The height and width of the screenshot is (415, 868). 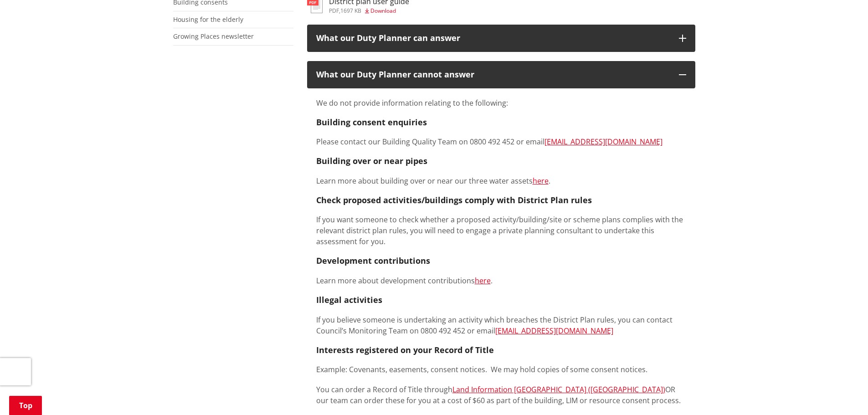 What do you see at coordinates (372, 161) in the screenshot?
I see `strong: Building over or near pipes` at bounding box center [372, 161].